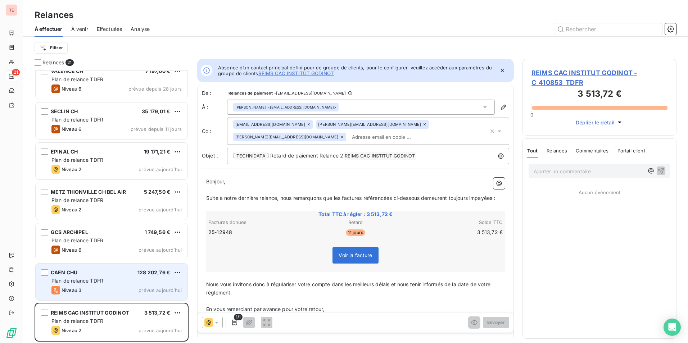  I want to click on a: 21, so click(11, 76).